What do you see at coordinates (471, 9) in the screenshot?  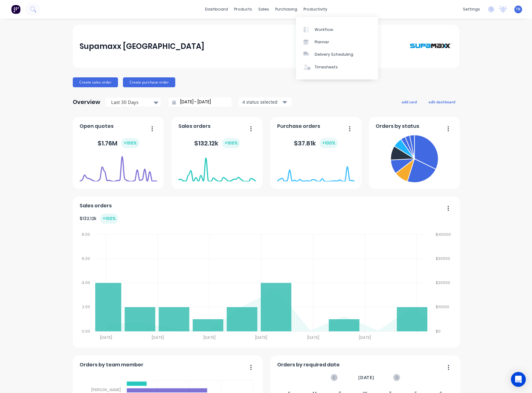 I see `div: settings` at bounding box center [471, 9].